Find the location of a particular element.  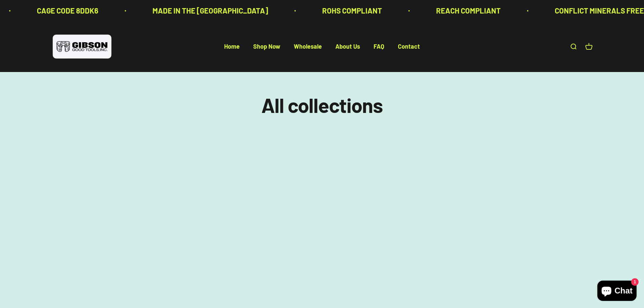

a: Wholesale is located at coordinates (308, 47).